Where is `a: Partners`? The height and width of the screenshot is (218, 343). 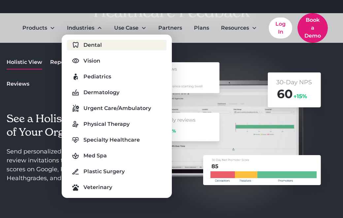 a: Partners is located at coordinates (170, 28).